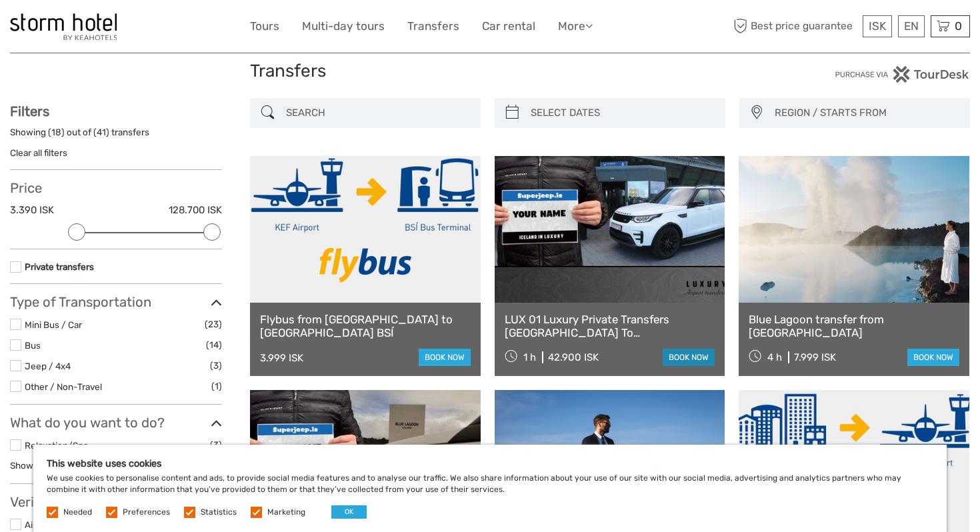 The width and height of the screenshot is (980, 532). Describe the element at coordinates (490, 463) in the screenshot. I see `h5: This website uses cookies` at that location.